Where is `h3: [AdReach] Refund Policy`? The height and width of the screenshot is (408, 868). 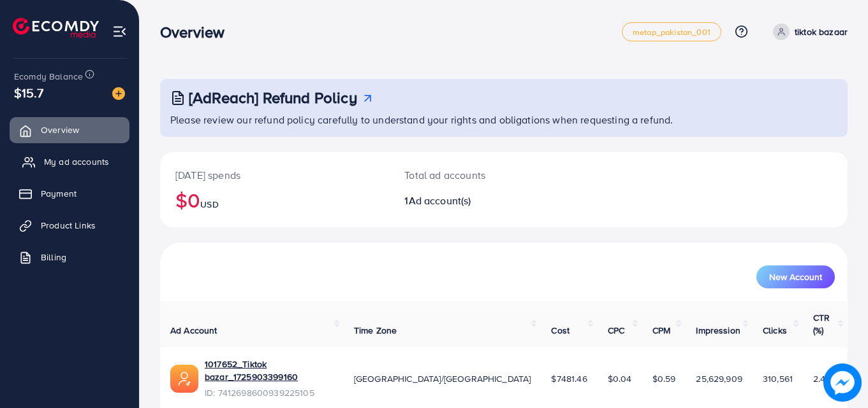
h3: [AdReach] Refund Policy is located at coordinates (273, 97).